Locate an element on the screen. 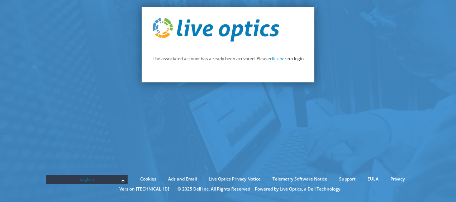 This screenshot has width=456, height=202. li: © 2025 Dell Inc. All Rights Reserved is located at coordinates (214, 189).